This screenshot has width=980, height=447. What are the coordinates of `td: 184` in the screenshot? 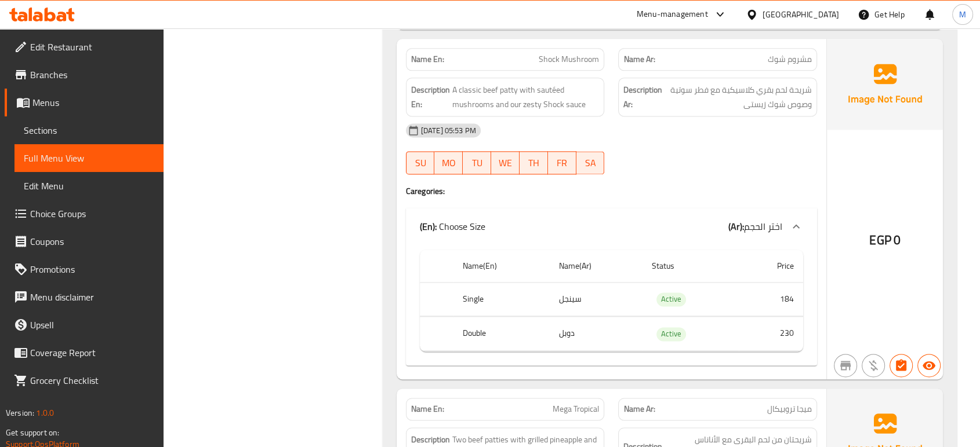 It's located at (771, 299).